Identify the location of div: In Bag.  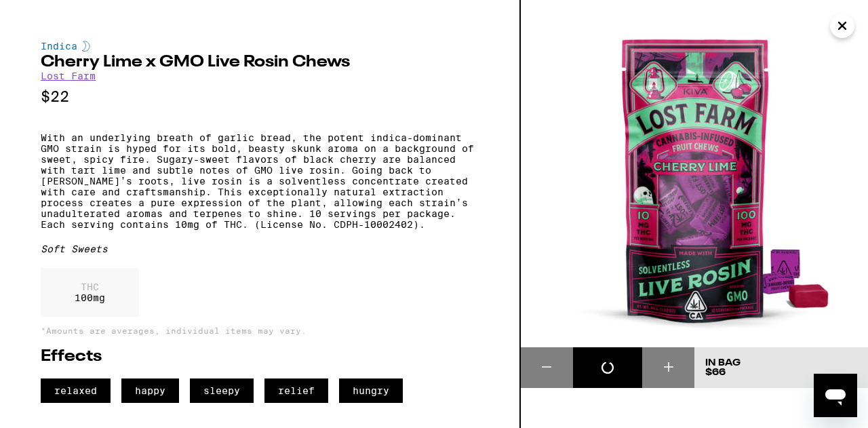
(723, 363).